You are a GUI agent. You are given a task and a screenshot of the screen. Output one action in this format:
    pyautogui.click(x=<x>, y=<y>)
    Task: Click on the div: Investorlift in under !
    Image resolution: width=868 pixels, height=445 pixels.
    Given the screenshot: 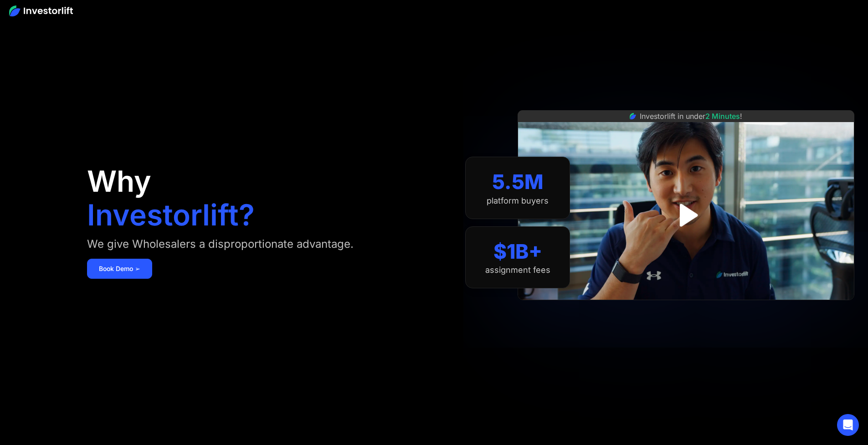 What is the action you would take?
    pyautogui.click(x=690, y=116)
    